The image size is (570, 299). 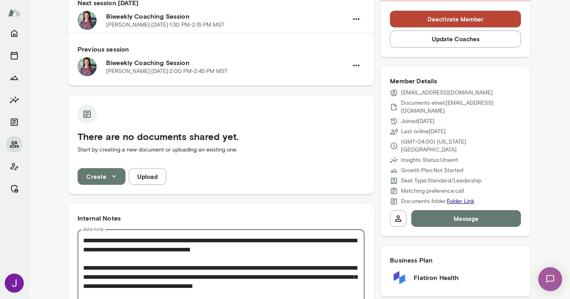 I want to click on p: Seat Type: Standard/Leadership, so click(x=441, y=181).